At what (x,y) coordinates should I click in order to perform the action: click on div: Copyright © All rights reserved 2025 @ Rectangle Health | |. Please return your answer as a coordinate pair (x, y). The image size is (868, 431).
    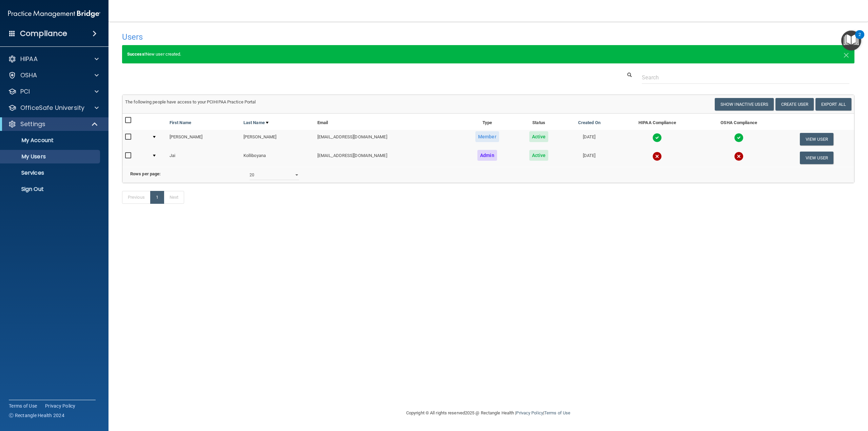
    Looking at the image, I should click on (488, 413).